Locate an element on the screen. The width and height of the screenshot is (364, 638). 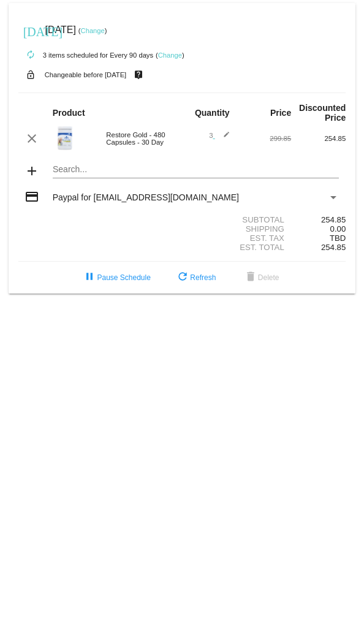
button: Refresh is located at coordinates (195, 278).